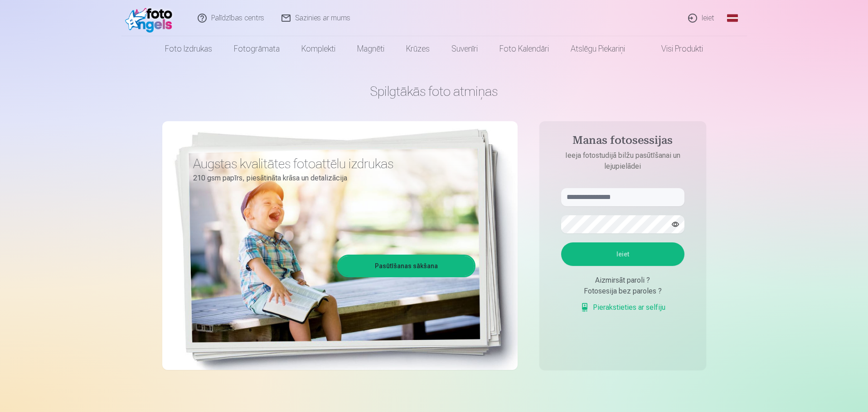  Describe the element at coordinates (331, 179) in the screenshot. I see `p: 210 gsm papīrs, piesātināta krāsa un detalizācija` at that location.